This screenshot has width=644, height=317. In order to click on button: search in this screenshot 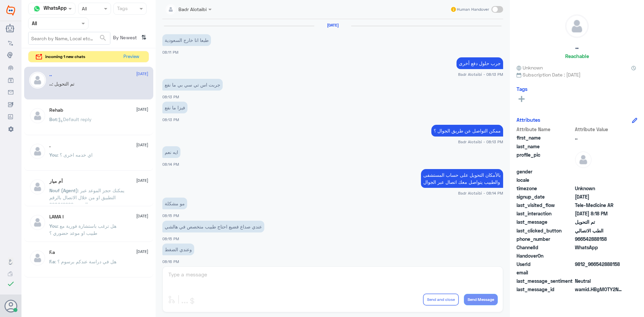, I will do `click(103, 38)`.